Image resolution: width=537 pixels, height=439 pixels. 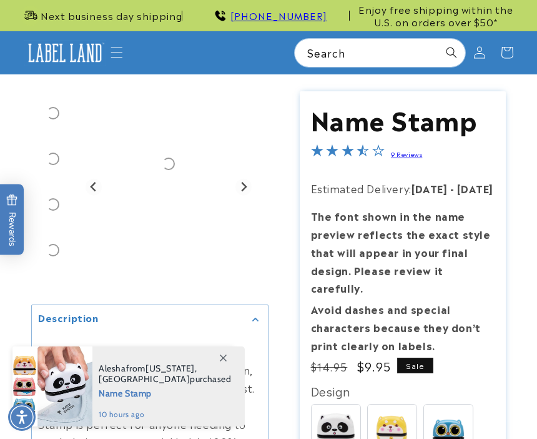 I want to click on a: Label Land, so click(x=64, y=52).